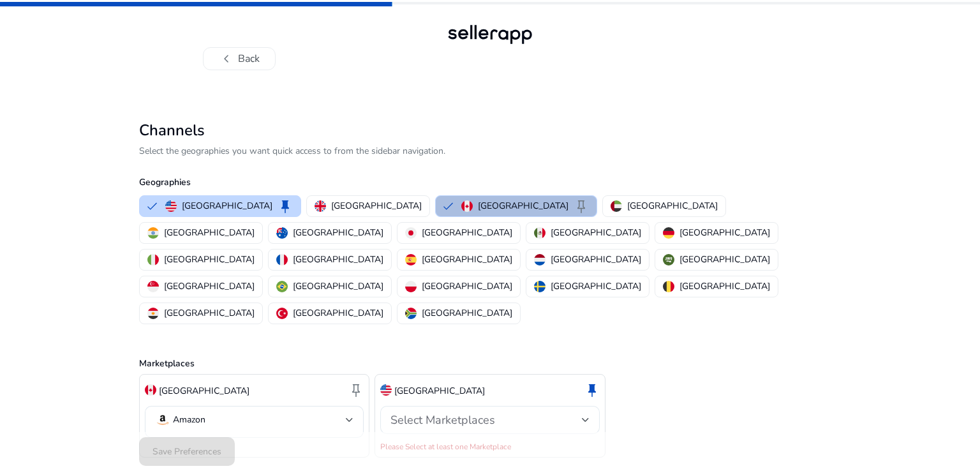 The width and height of the screenshot is (980, 471). I want to click on img: de.svg, so click(668, 233).